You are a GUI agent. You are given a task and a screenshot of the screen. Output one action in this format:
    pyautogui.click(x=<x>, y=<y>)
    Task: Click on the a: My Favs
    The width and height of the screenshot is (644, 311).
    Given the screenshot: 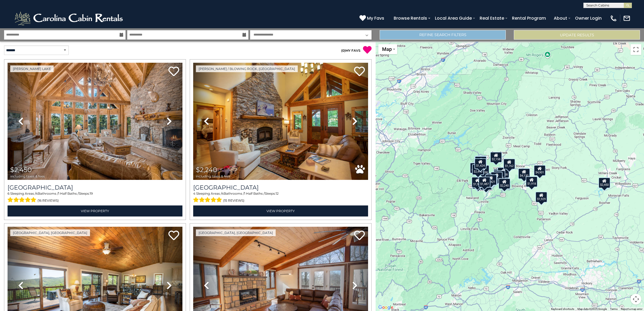 What is the action you would take?
    pyautogui.click(x=372, y=18)
    